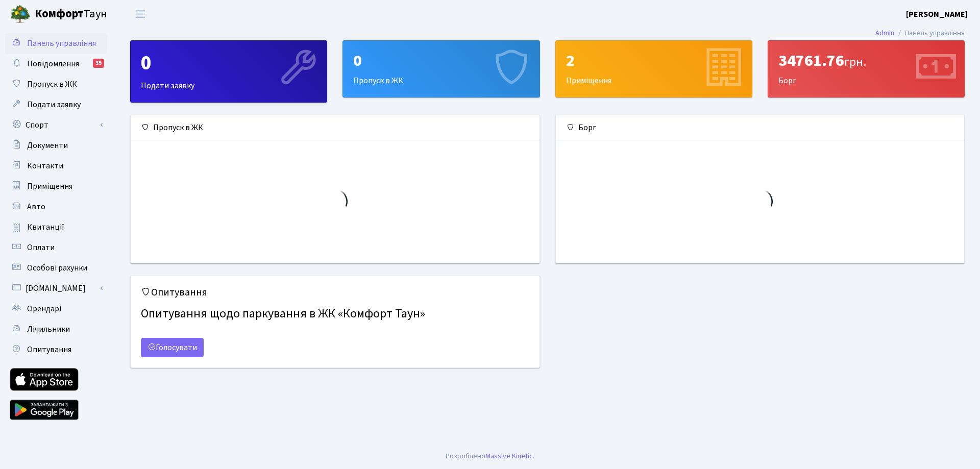  I want to click on a: Приміщення, so click(56, 186).